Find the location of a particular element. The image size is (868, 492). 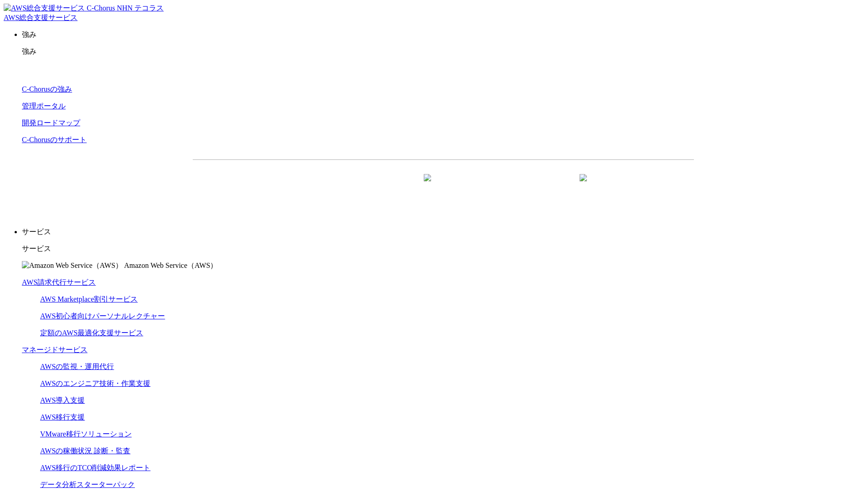

img: AWS総合支援サービス C-Chorus is located at coordinates (59, 8).